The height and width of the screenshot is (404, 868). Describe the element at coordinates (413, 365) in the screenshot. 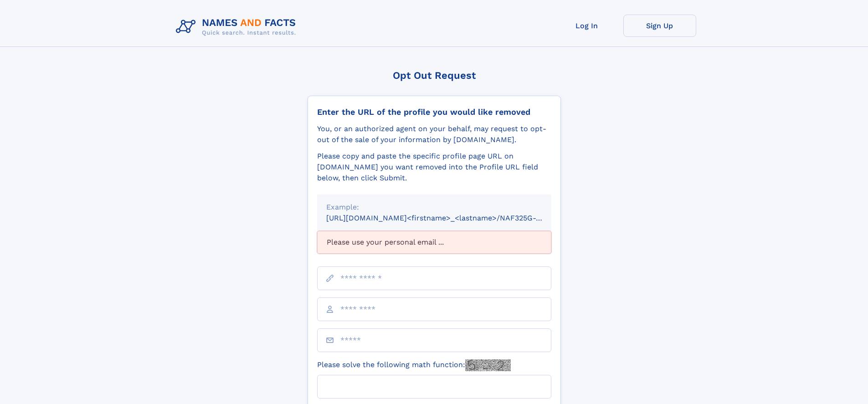

I see `label: Please solve the following math function:` at that location.